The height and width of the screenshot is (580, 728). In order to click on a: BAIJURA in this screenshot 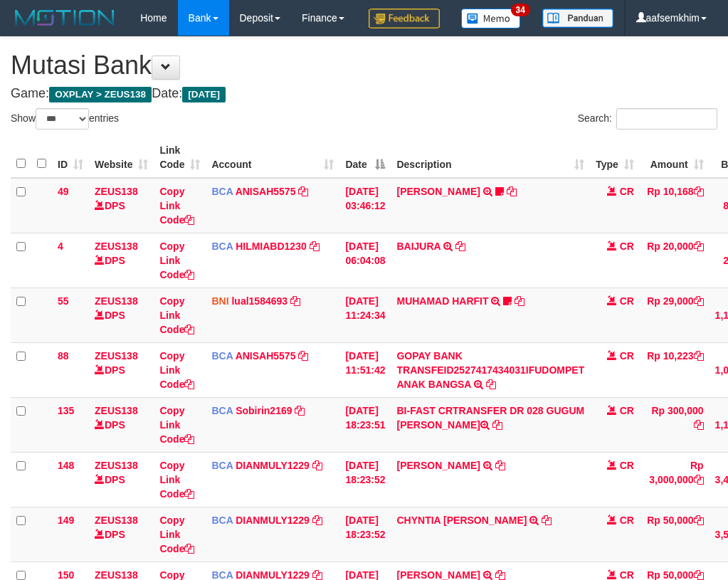, I will do `click(419, 247)`.